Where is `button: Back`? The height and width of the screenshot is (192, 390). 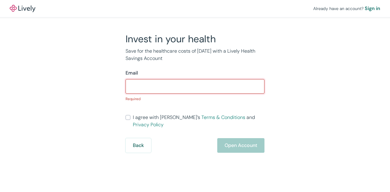 button: Back is located at coordinates (138, 145).